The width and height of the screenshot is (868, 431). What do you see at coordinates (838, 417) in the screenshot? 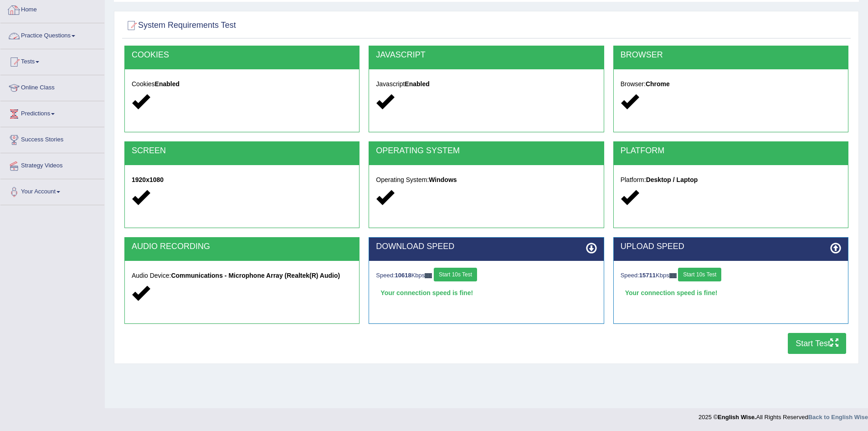
I see `strong: Back to English Wise` at bounding box center [838, 417].